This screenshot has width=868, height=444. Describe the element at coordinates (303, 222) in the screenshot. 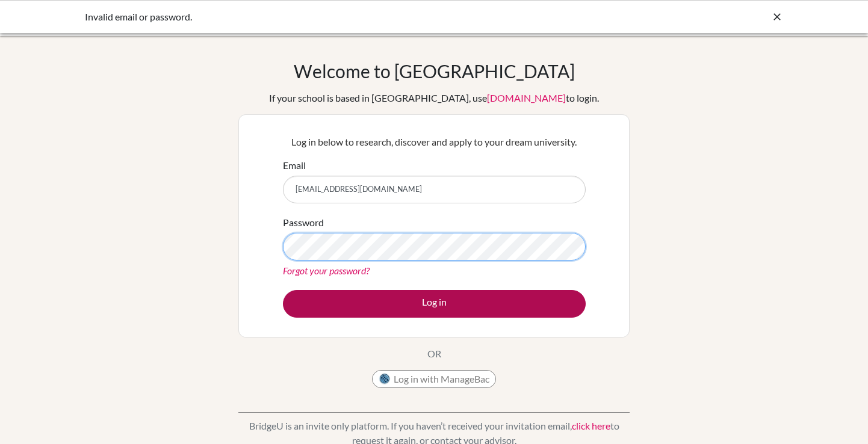

I see `label: Password` at that location.